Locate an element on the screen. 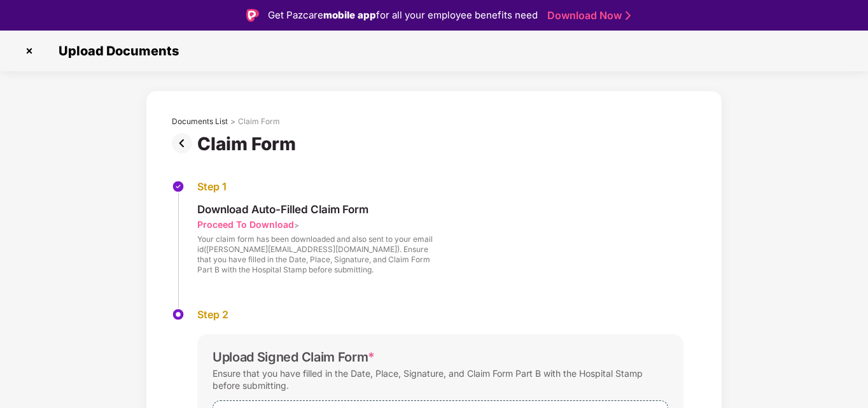 The image size is (868, 408). img: svg+xml;base64,PHN2ZyBpZD0iU3RlcC1BY3RpdmUtMzJ4MzIiIHhtbG5zPSJodHRwOi8vd3d3LnczLm9yZy8yMDAwL3N2Zy... is located at coordinates (179, 314).